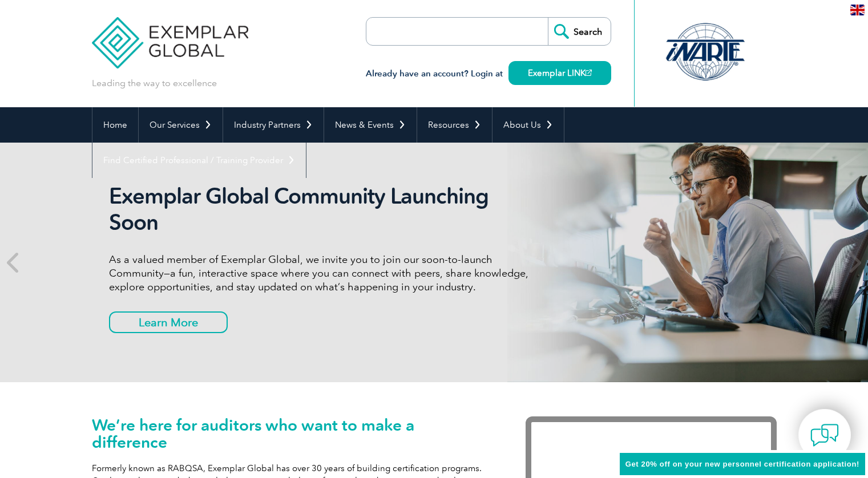 The image size is (868, 478). I want to click on a: Find Certified Professional / Training Provider, so click(199, 160).